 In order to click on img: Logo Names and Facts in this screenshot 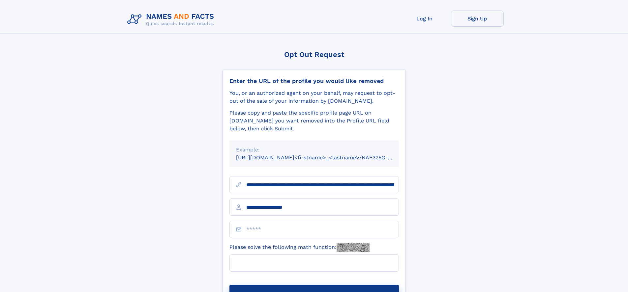, I will do `click(172, 19)`.